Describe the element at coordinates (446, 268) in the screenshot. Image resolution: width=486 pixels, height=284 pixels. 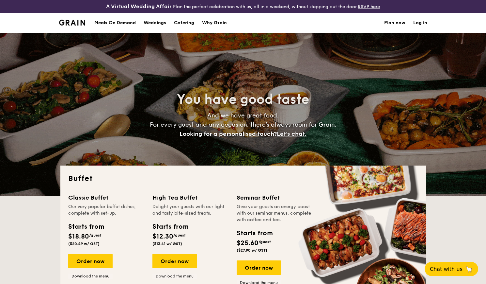
I see `span: Chat with us` at that location.